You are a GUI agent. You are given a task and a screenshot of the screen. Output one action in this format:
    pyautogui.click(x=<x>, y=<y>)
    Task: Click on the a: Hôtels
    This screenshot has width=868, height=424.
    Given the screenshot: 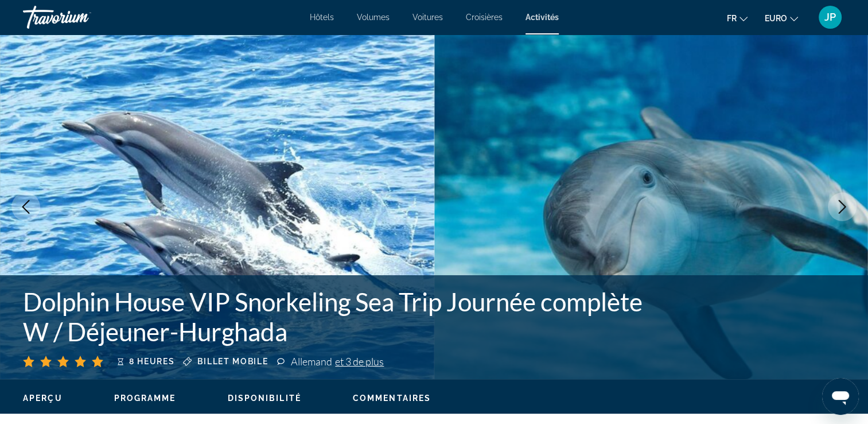 What is the action you would take?
    pyautogui.click(x=322, y=17)
    